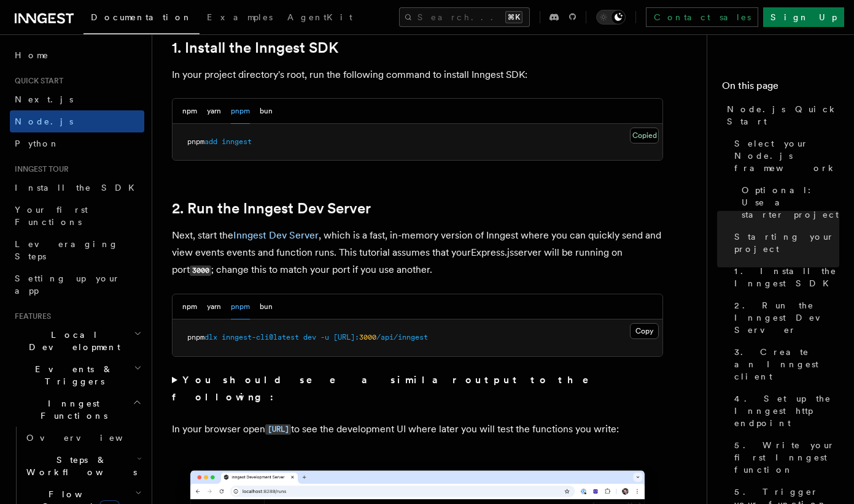 The width and height of the screenshot is (854, 504). I want to click on span: 3000, so click(368, 338).